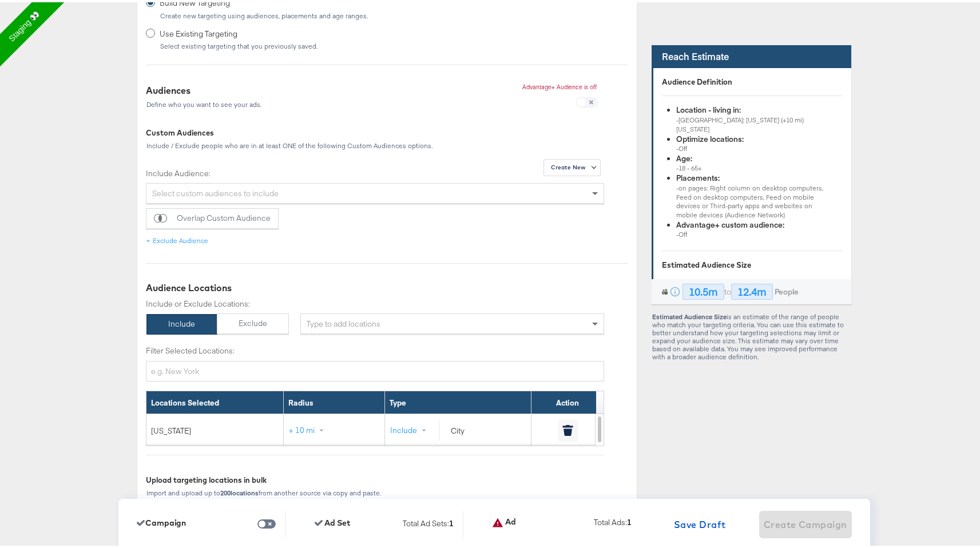  I want to click on strong: Estimated Audience Size, so click(689, 314).